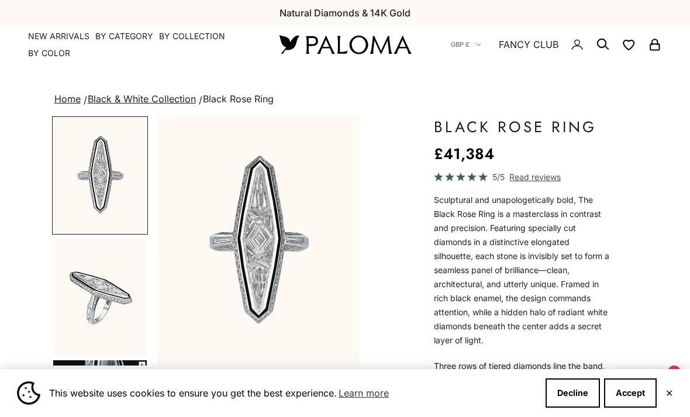 The width and height of the screenshot is (690, 417). Describe the element at coordinates (364, 393) in the screenshot. I see `a: Learn more` at that location.